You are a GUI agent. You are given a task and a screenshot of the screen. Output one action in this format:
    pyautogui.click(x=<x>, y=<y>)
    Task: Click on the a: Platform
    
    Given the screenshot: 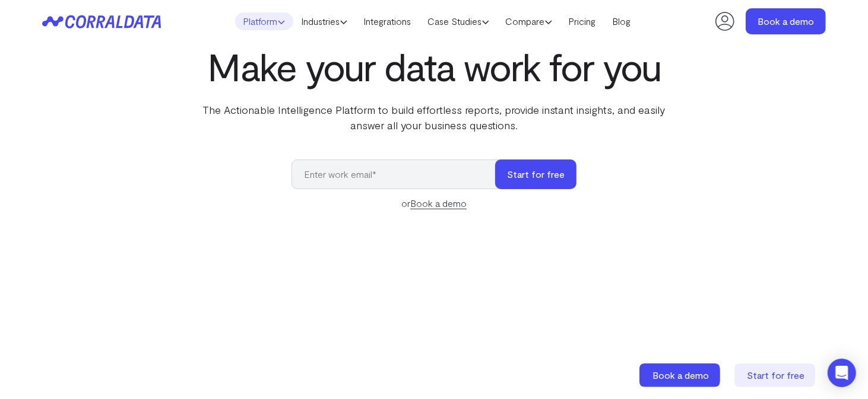 What is the action you would take?
    pyautogui.click(x=264, y=21)
    